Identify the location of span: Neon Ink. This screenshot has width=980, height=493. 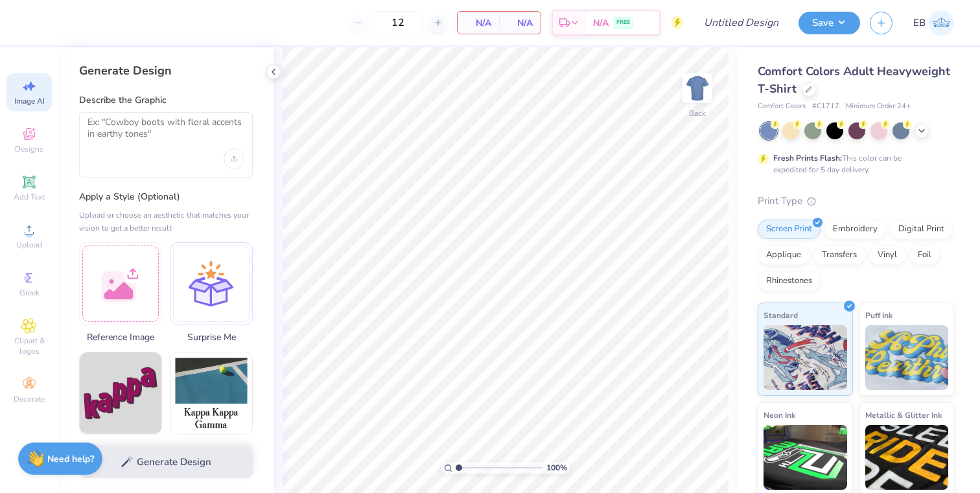
(779, 415).